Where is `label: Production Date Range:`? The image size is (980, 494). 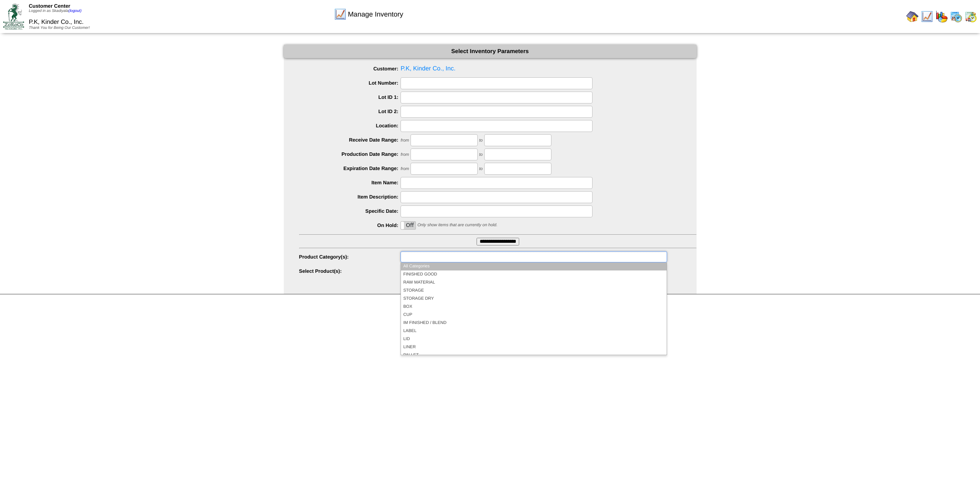
label: Production Date Range: is located at coordinates (350, 154).